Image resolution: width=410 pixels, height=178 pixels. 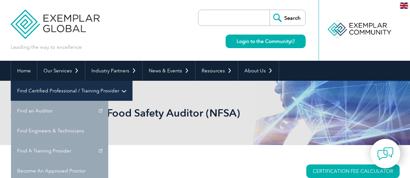 I want to click on a: Find Engineers & Technicians, so click(x=60, y=131).